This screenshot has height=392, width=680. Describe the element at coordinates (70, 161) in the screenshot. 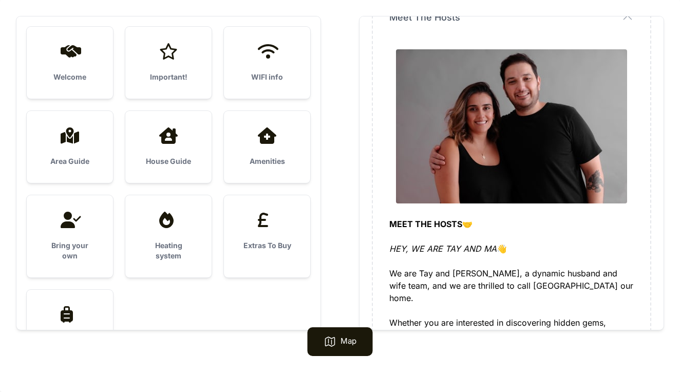

I see `h3: Area Guide` at that location.